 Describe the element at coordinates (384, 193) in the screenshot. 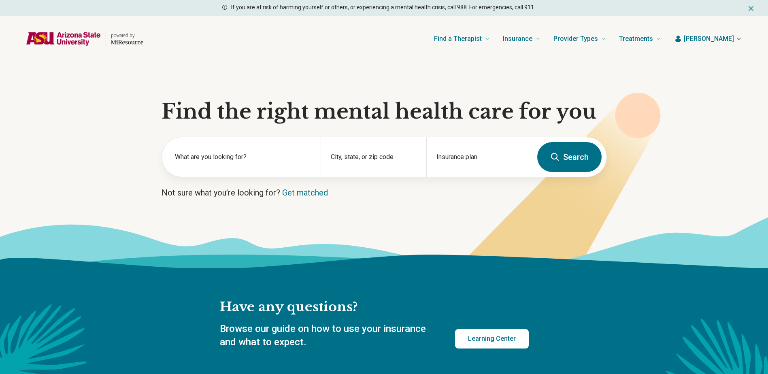

I see `p: Not sure what you’re looking for?` at that location.